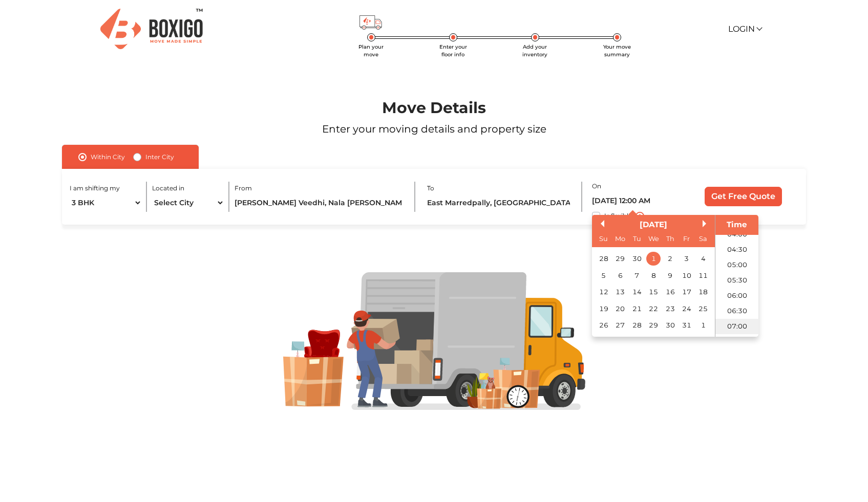  Describe the element at coordinates (620, 308) in the screenshot. I see `div: Choose Monday, October 20th, 2025` at that location.